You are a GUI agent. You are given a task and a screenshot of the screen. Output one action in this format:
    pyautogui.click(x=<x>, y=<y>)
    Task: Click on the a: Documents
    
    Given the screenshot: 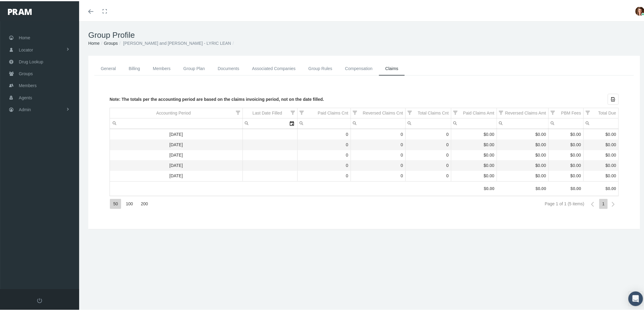 What is the action you would take?
    pyautogui.click(x=228, y=67)
    